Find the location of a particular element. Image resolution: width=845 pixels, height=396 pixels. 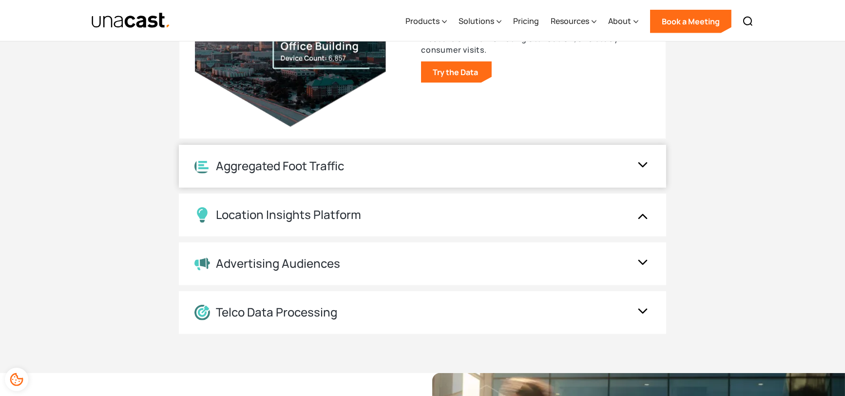

a: Try the Data is located at coordinates (456, 72).